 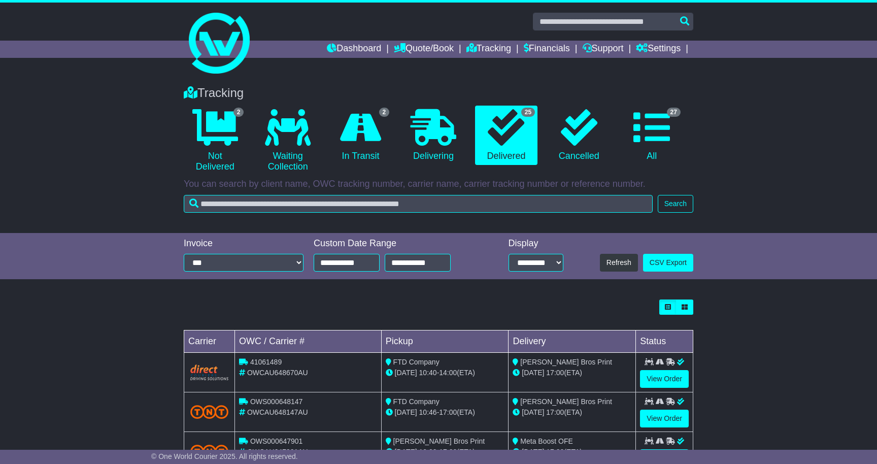 I want to click on span: 10:46, so click(x=428, y=412).